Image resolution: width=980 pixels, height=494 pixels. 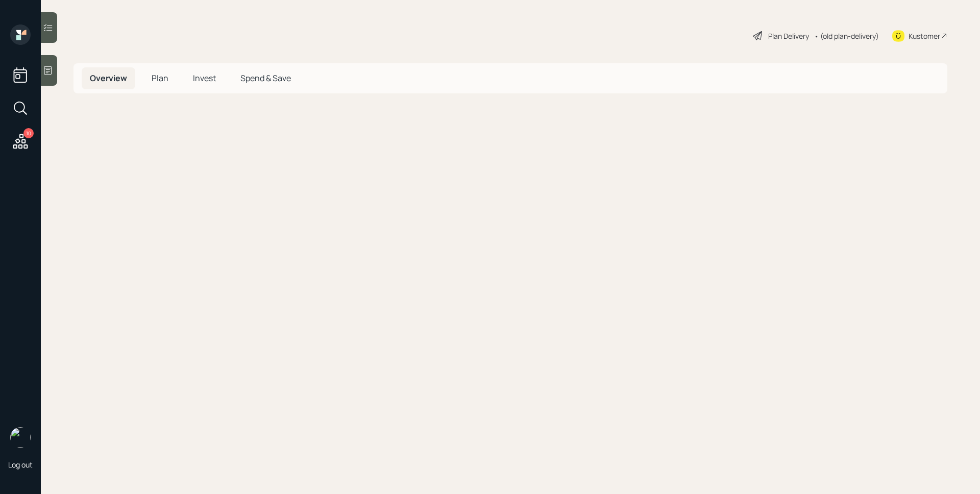 What do you see at coordinates (204, 78) in the screenshot?
I see `span: Invest` at bounding box center [204, 78].